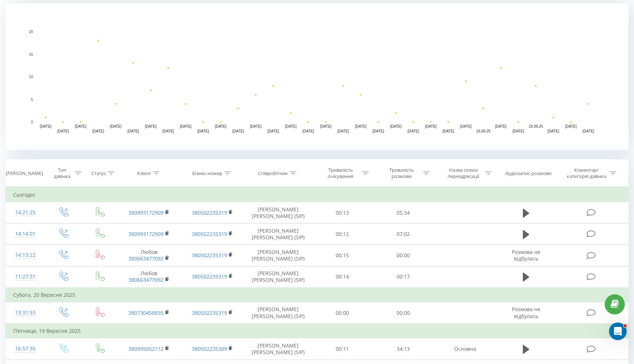  I want to click on div: Клієнт, so click(144, 173).